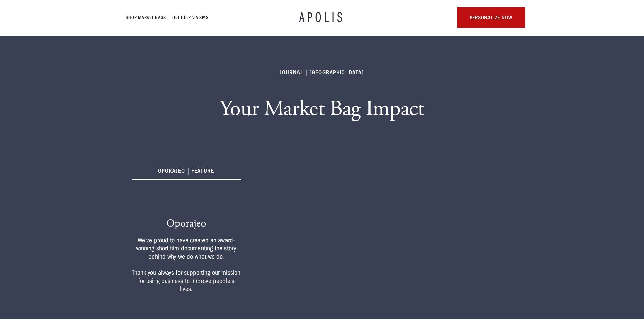 The width and height of the screenshot is (644, 319). Describe the element at coordinates (322, 17) in the screenshot. I see `h1: APOLIS` at that location.